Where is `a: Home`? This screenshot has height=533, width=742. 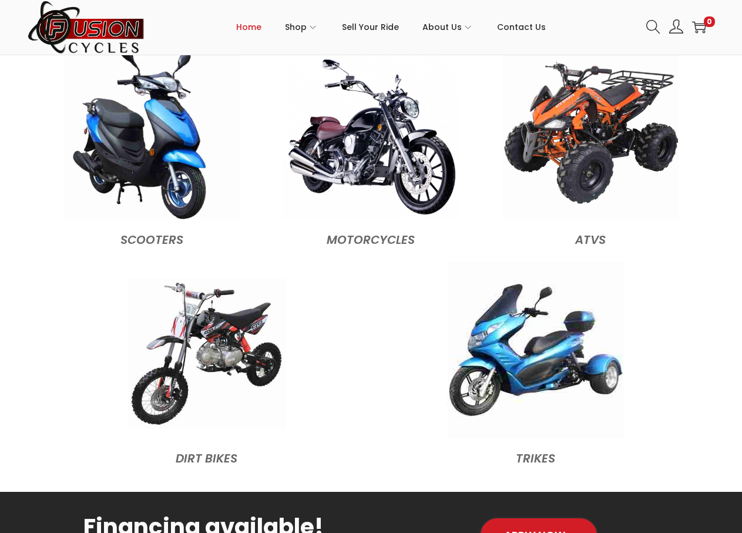
a: Home is located at coordinates (249, 27).